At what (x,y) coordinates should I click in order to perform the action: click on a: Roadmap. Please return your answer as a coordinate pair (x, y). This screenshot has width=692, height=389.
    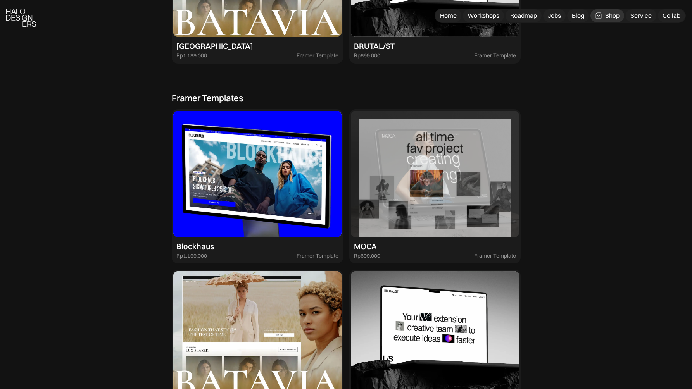
    Looking at the image, I should click on (523, 16).